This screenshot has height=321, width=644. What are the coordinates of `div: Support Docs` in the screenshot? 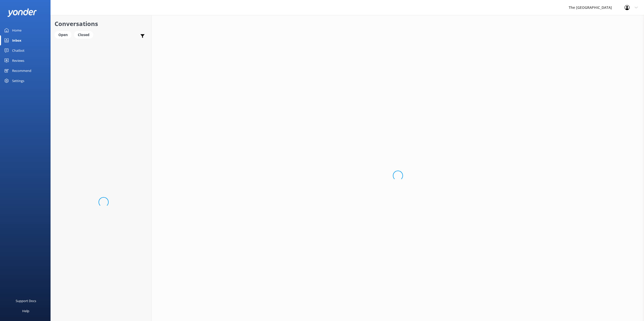 It's located at (26, 301).